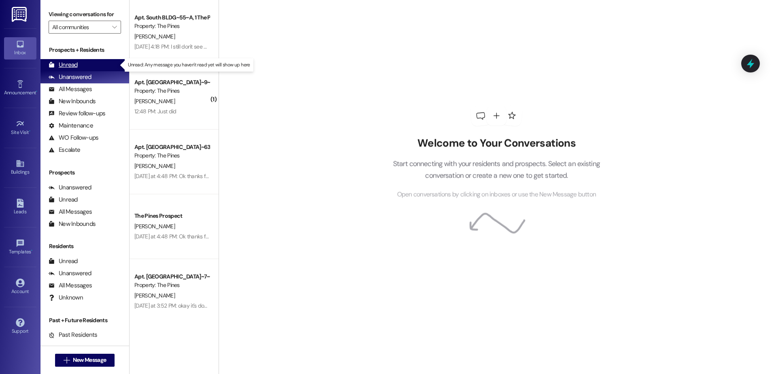  What do you see at coordinates (89, 360) in the screenshot?
I see `span: New Message` at bounding box center [89, 360].